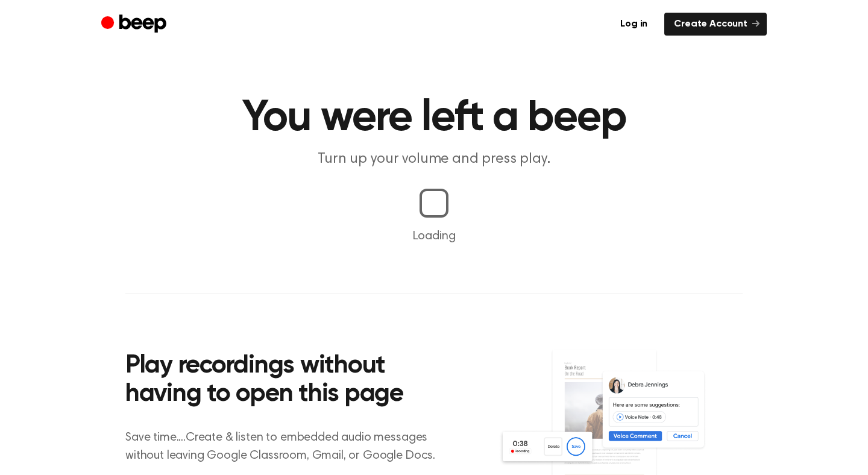 The image size is (868, 475). Describe the element at coordinates (434, 118) in the screenshot. I see `h1: You were left a beep` at that location.